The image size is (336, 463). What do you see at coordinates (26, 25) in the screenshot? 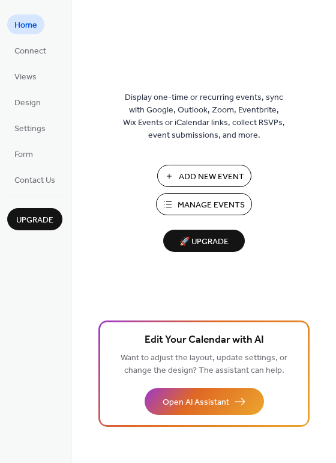
I see `span: Home` at bounding box center [26, 25].